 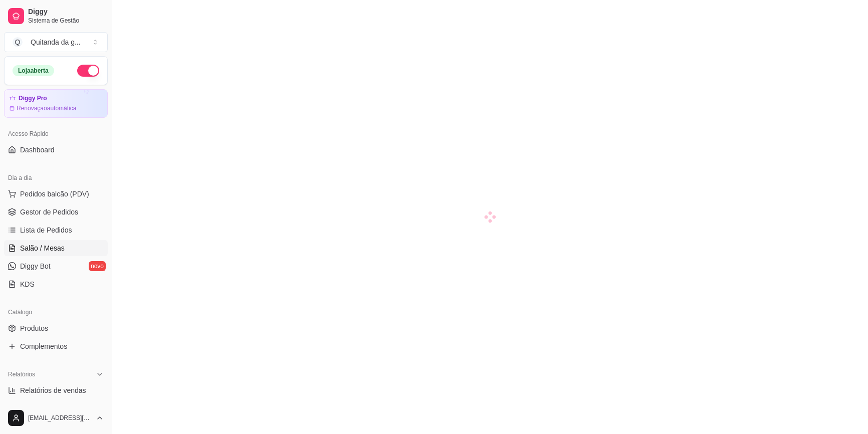 What do you see at coordinates (55, 212) in the screenshot?
I see `a: Gestor de Pedidos` at bounding box center [55, 212].